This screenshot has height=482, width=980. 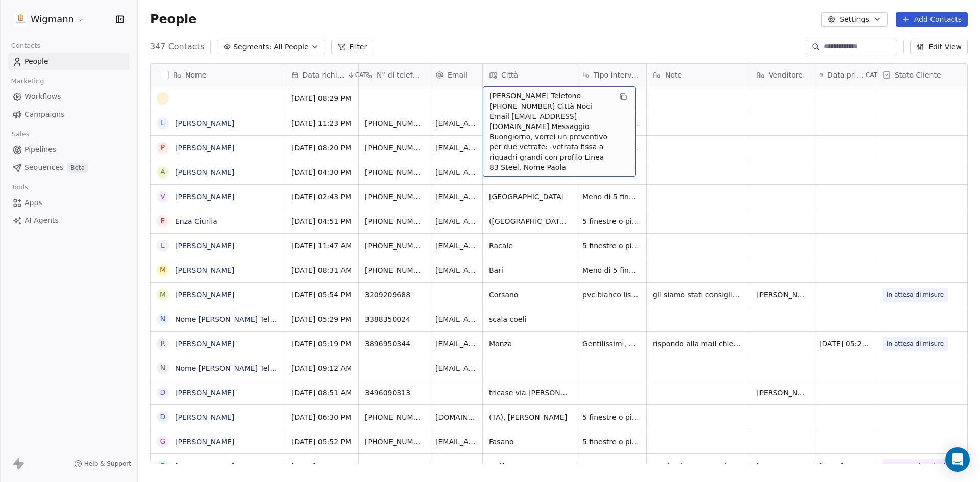 What do you see at coordinates (698, 466) in the screenshot?
I see `span: sostituzione - attende chiamata 27/8 dalle 9 alle 10` at bounding box center [698, 466].